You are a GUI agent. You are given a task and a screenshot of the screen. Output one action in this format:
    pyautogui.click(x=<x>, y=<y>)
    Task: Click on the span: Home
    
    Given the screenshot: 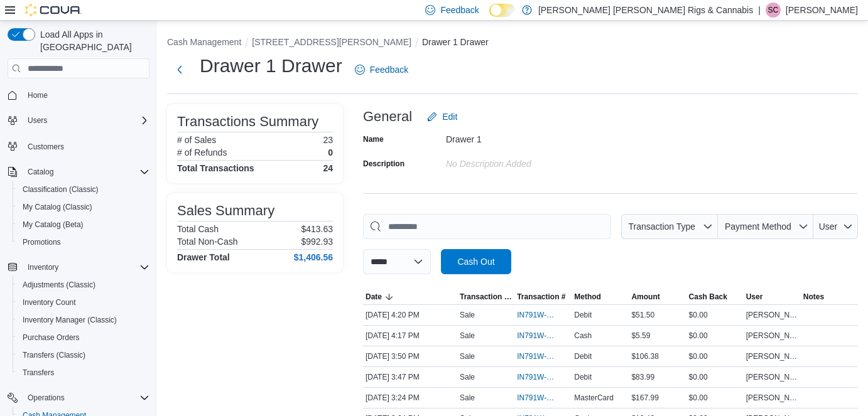 What is the action you would take?
    pyautogui.click(x=86, y=95)
    